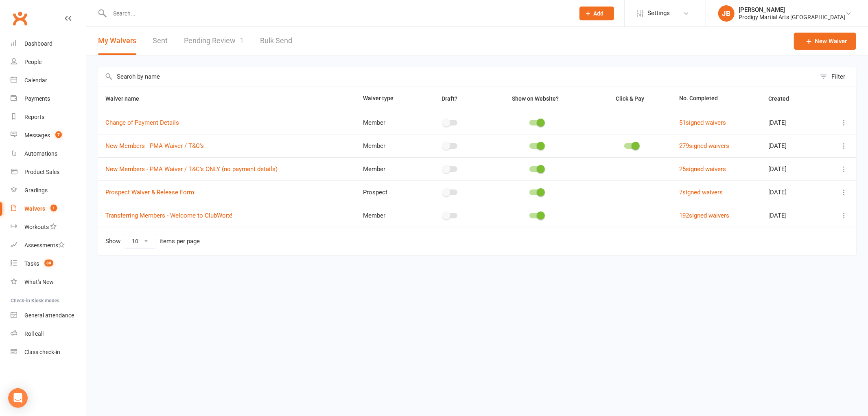  Describe the element at coordinates (450, 99) in the screenshot. I see `button: Draft?` at that location.